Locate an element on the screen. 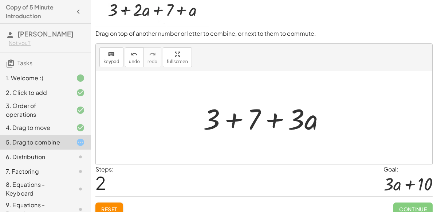 The height and width of the screenshot is (212, 437). span: redo is located at coordinates (152, 62).